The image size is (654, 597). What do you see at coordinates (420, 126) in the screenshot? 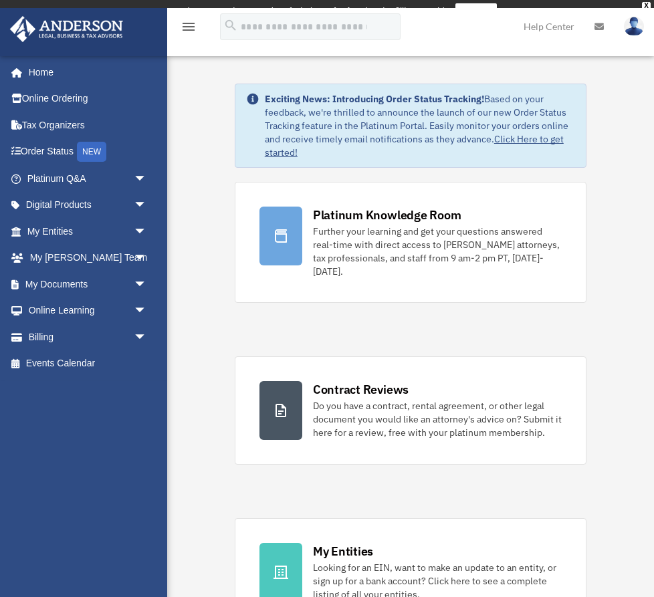
I see `div: Based on your feedback, we're thrilled to announce the launch of our new Order Status Tracking fe...` at bounding box center [420, 126].